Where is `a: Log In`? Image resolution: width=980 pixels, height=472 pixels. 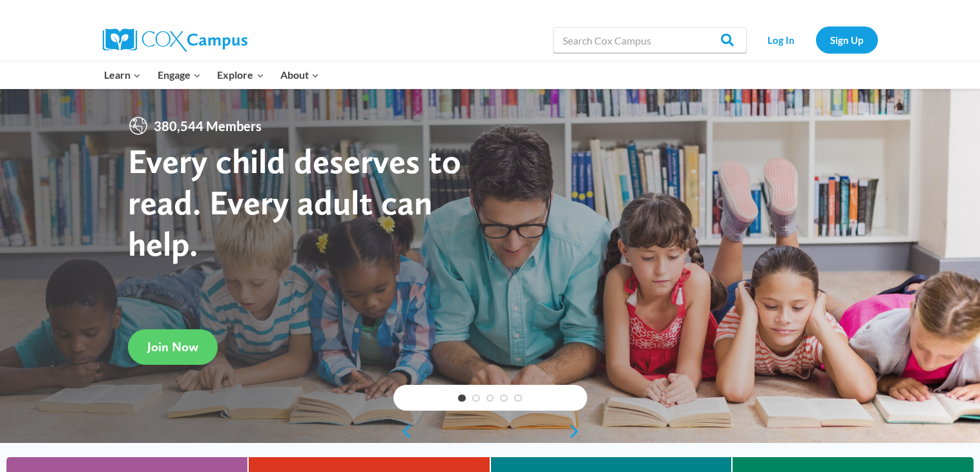 a: Log In is located at coordinates (781, 39).